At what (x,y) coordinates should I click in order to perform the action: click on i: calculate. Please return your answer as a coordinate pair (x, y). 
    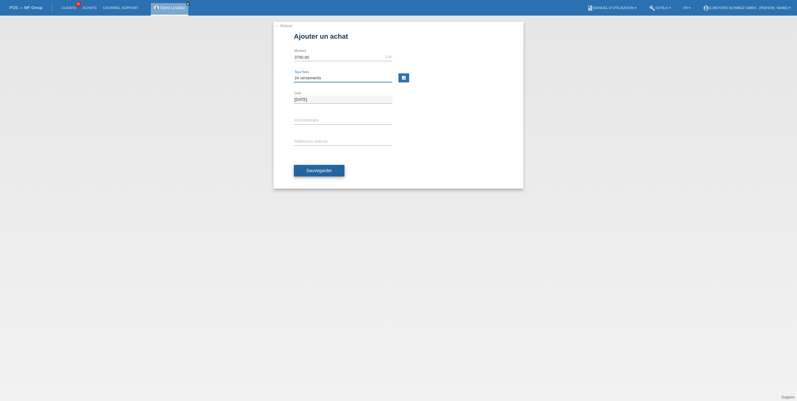
    Looking at the image, I should click on (404, 78).